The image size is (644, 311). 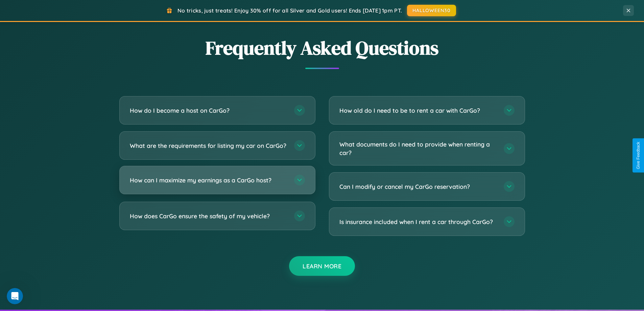 What do you see at coordinates (322, 48) in the screenshot?
I see `h2: Frequently Asked Questions` at bounding box center [322, 48].